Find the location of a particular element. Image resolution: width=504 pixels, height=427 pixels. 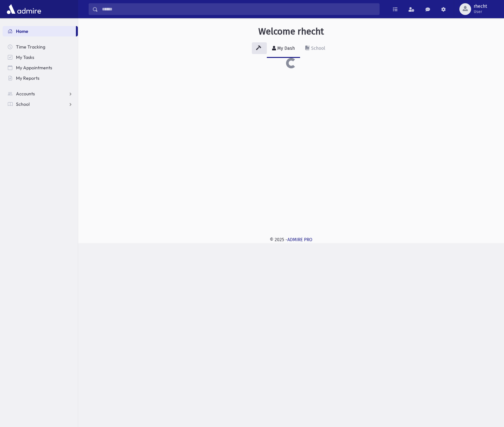

span: Home is located at coordinates (22, 31).